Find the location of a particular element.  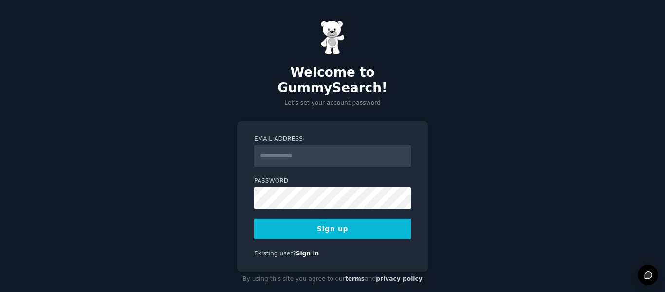

a: terms is located at coordinates (355, 278).